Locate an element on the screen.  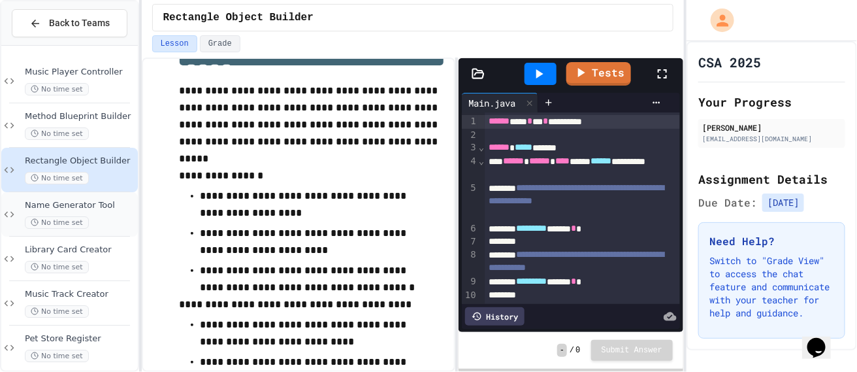
p: Switch to "Grade View" to access the chat feature and communicate with your teacher for help and ... is located at coordinates (772, 287).